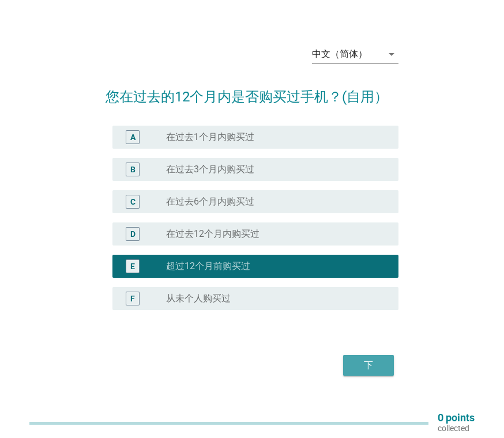  What do you see at coordinates (456, 428) in the screenshot?
I see `p: collected` at bounding box center [456, 428].